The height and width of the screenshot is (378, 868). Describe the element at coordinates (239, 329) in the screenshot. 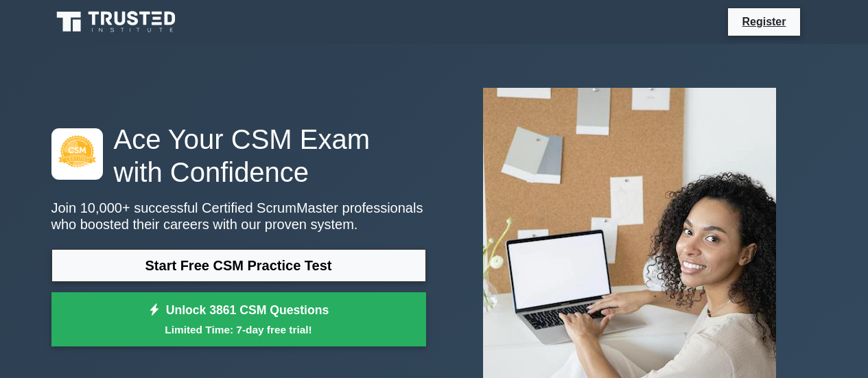

I see `small: Limited Time: 7-day free trial!` at that location.